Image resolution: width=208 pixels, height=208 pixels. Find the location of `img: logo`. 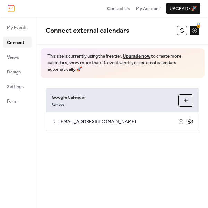

img: logo is located at coordinates (11, 8).